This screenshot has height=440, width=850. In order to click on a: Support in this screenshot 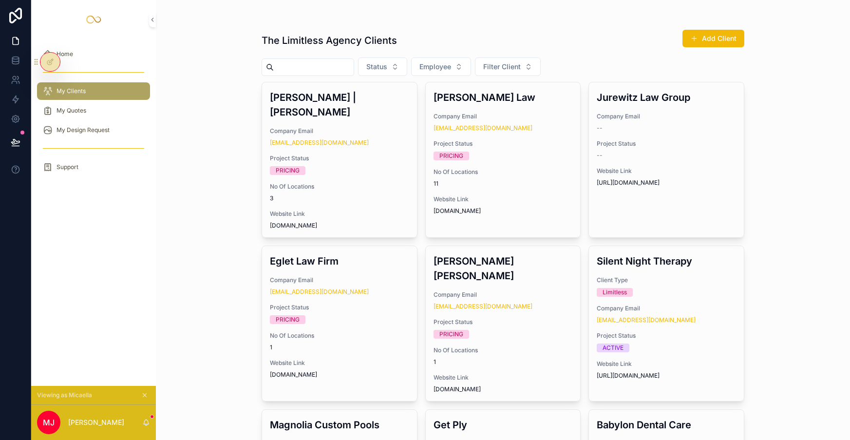, I will do `click(94, 167)`.